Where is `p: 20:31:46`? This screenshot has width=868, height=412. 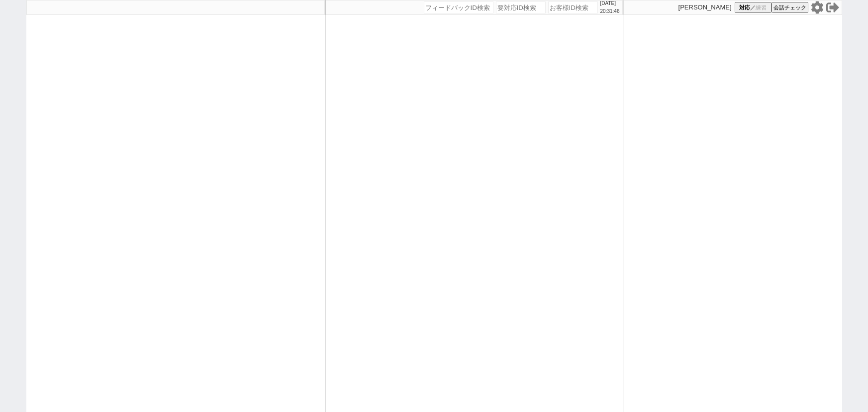
p: 20:31:46 is located at coordinates (610, 11).